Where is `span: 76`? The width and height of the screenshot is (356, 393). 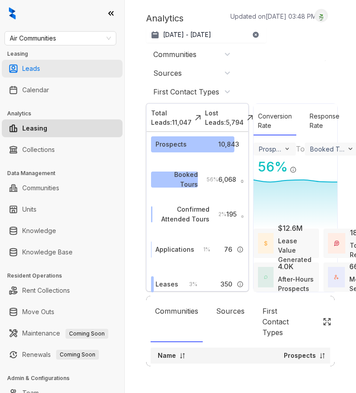 span: 76 is located at coordinates (228, 249).